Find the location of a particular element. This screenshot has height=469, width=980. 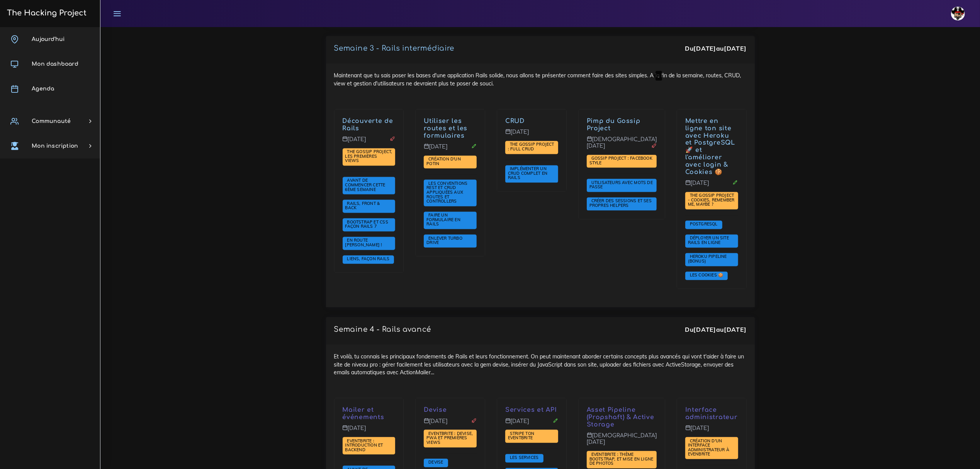

span: Implémenter un CRUD complet en Rails is located at coordinates (528, 173).